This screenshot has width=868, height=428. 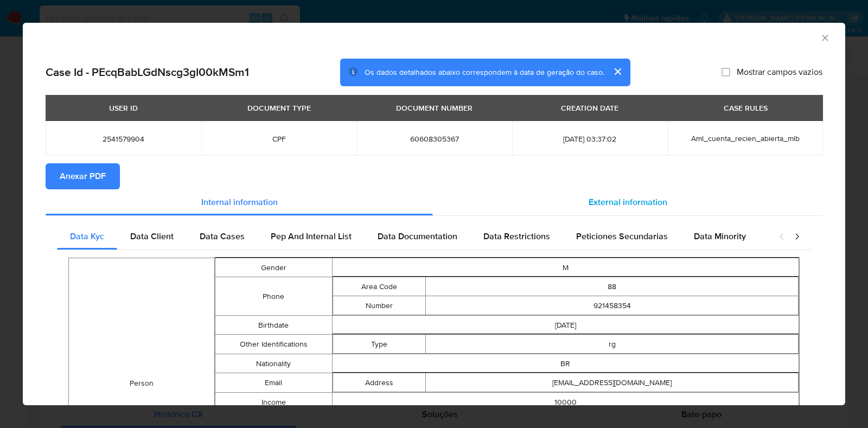 What do you see at coordinates (86, 236) in the screenshot?
I see `span: Data Kyc` at bounding box center [86, 236].